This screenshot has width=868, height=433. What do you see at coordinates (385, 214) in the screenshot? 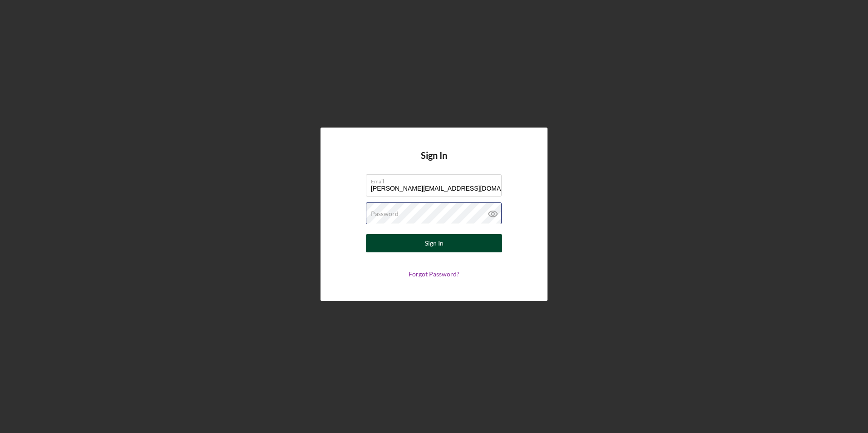
I see `label: Password` at bounding box center [385, 214].